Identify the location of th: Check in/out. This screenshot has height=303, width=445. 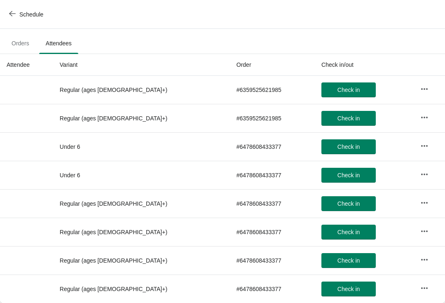
(364, 65).